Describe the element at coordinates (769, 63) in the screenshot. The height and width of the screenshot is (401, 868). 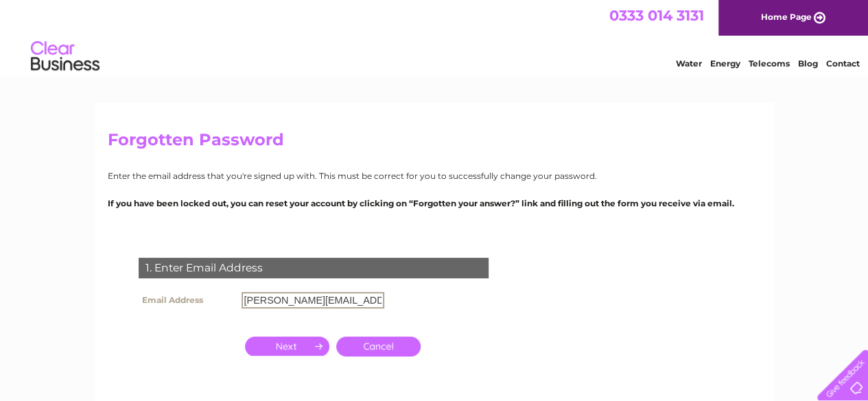
I see `a: Telecoms` at that location.